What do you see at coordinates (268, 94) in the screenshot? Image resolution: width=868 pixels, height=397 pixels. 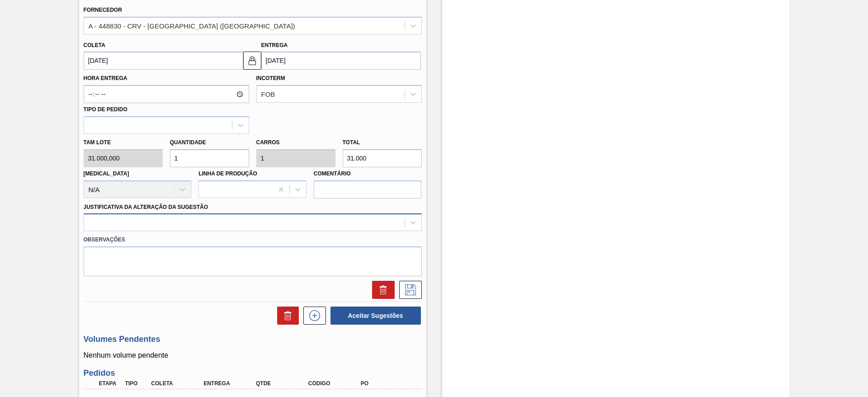 I see `div: FOB` at bounding box center [268, 94].